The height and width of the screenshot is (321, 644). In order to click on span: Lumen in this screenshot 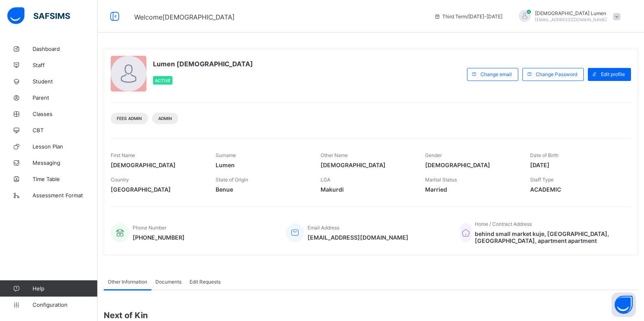, I will do `click(262, 165)`.